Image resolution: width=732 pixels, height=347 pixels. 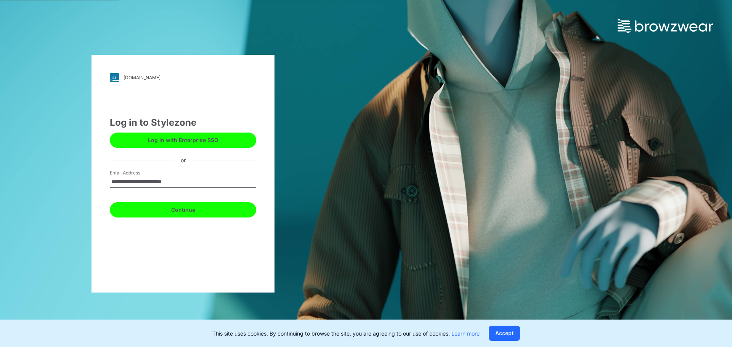 What do you see at coordinates (183, 210) in the screenshot?
I see `button: Continue` at bounding box center [183, 210].